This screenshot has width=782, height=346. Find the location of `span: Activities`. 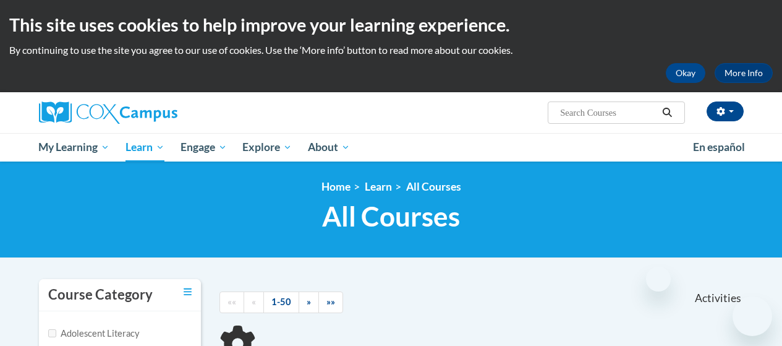

span: Activities is located at coordinates (718, 298).